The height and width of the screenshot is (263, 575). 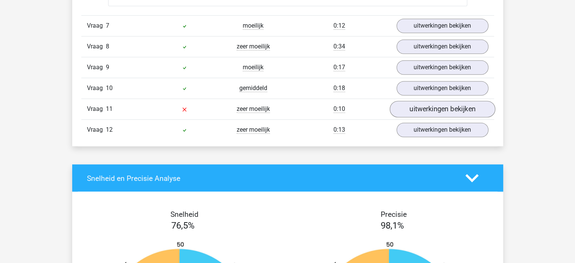 What do you see at coordinates (339, 88) in the screenshot?
I see `span: 0:18` at bounding box center [339, 88].